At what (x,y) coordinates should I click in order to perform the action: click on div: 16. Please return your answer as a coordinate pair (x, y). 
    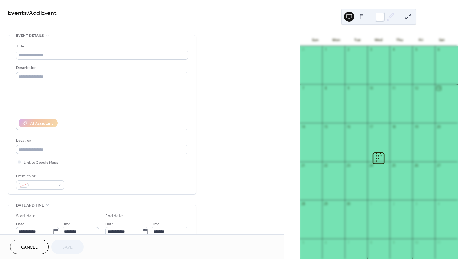
    Looking at the image, I should click on (349, 127).